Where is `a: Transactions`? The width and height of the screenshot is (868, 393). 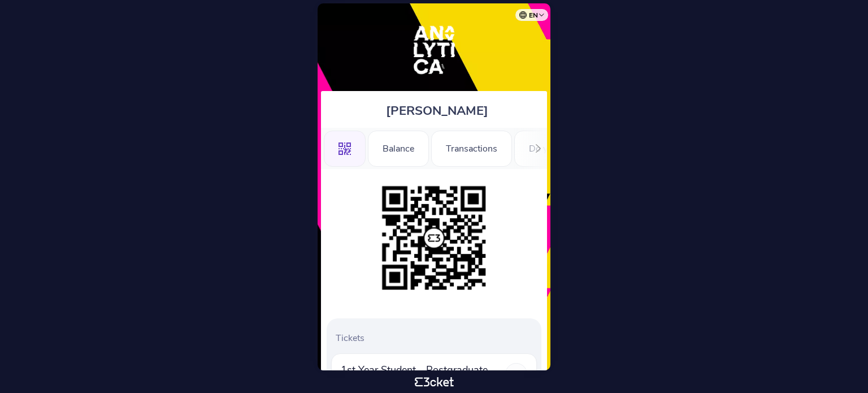 a: Transactions is located at coordinates (471, 147).